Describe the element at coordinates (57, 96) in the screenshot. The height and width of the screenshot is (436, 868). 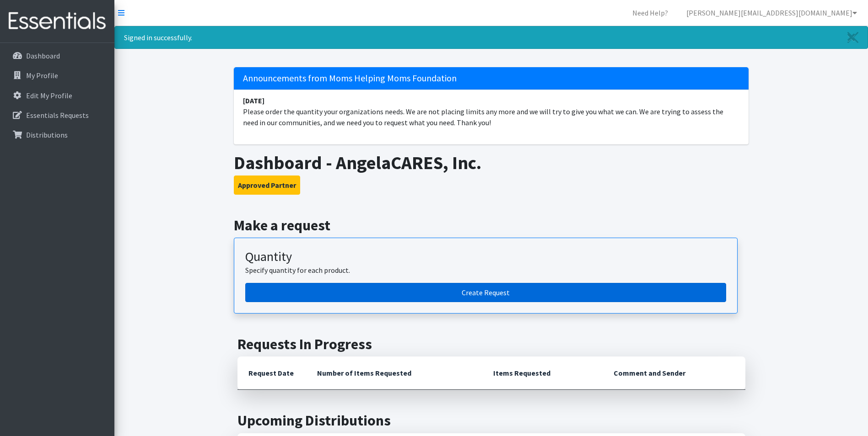
I see `a: Edit My Profile` at that location.